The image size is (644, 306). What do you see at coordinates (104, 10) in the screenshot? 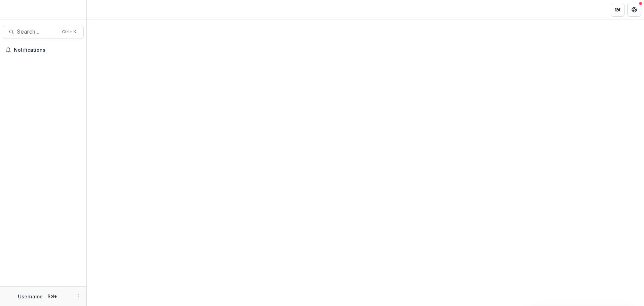
I see `nav: breadcrumb` at bounding box center [104, 10].